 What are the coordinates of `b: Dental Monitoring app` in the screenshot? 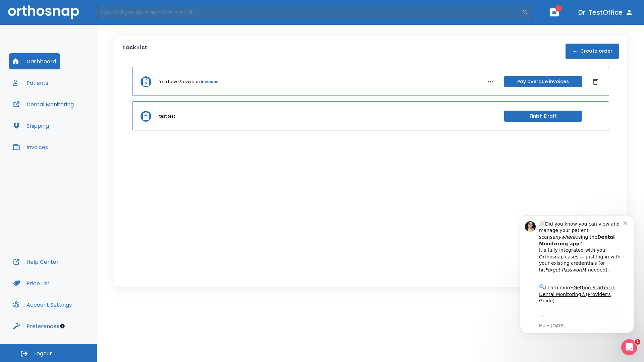 It's located at (67, 34).